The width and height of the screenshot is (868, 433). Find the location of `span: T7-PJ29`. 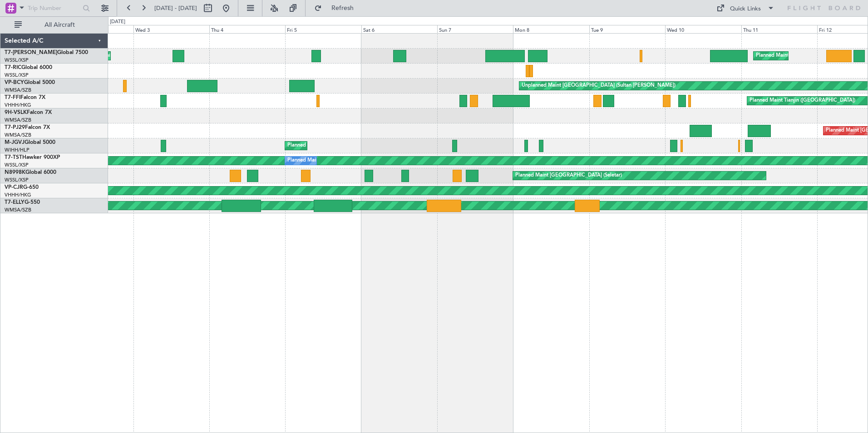

span: T7-PJ29 is located at coordinates (15, 128).